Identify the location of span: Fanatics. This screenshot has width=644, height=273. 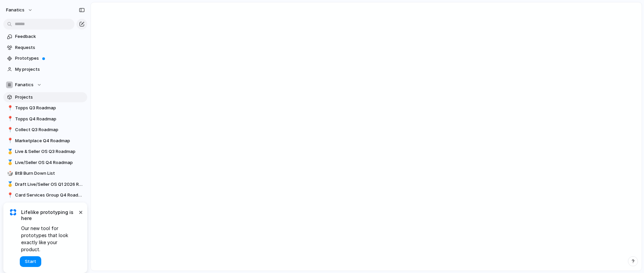
(24, 85).